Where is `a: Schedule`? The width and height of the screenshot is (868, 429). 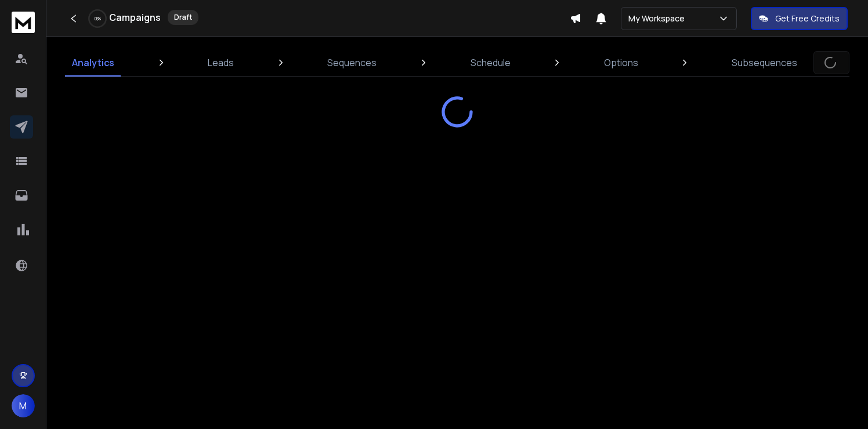 a: Schedule is located at coordinates (490, 63).